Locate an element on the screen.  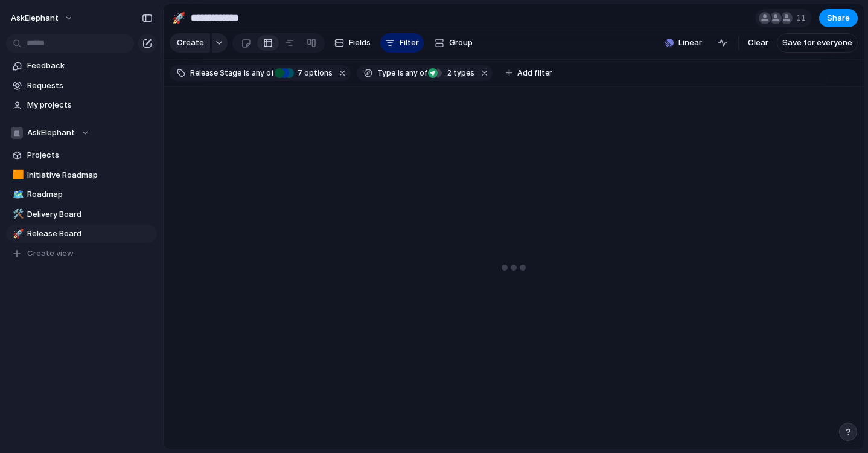
span: Group is located at coordinates (460, 43).